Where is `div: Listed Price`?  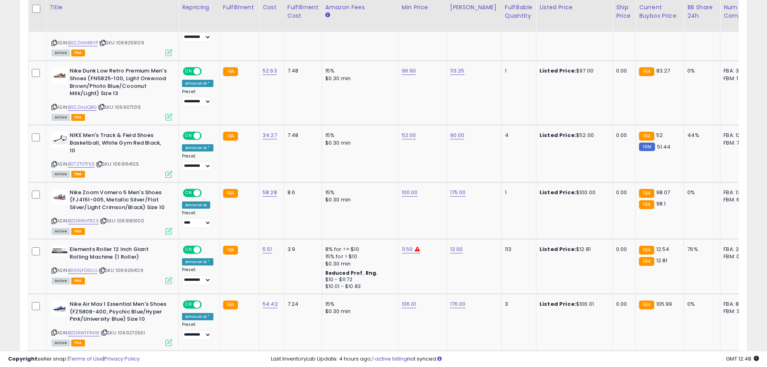
div: Listed Price is located at coordinates (574, 7).